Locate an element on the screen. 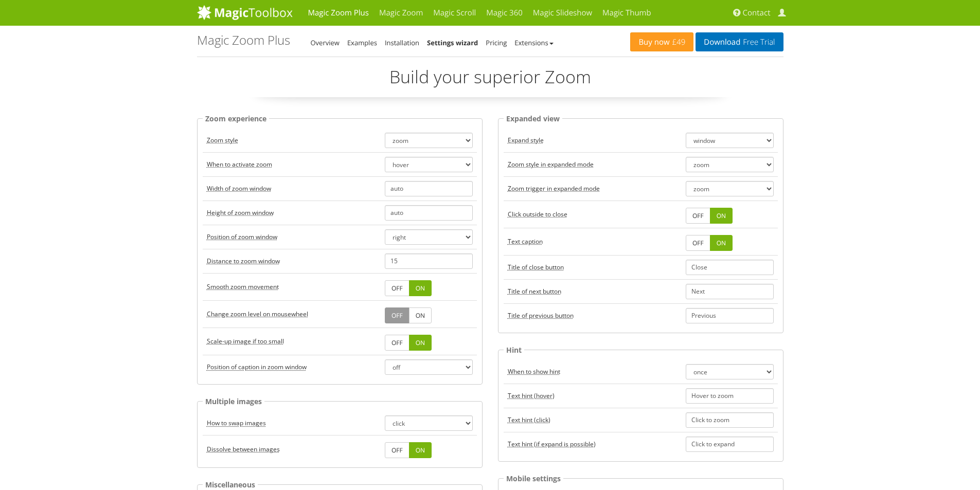  acronym: expandZoomOn, default: zoom is located at coordinates (554, 188).